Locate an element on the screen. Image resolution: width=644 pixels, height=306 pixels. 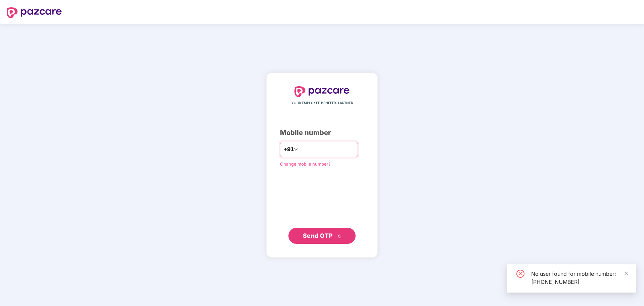
span: down is located at coordinates (296, 150).